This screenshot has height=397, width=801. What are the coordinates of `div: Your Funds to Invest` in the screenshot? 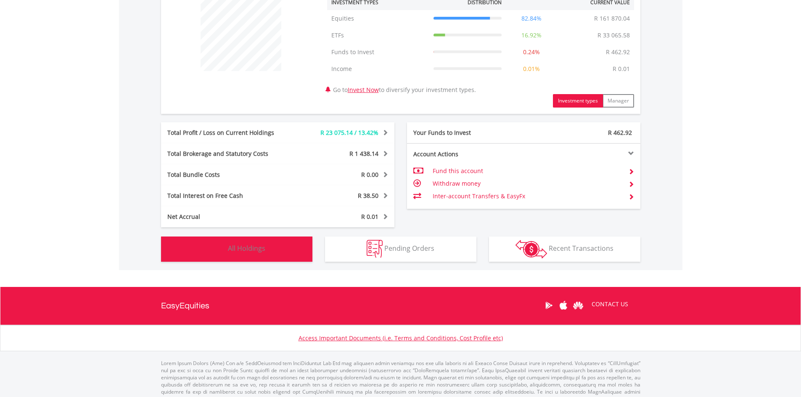 It's located at (466, 133).